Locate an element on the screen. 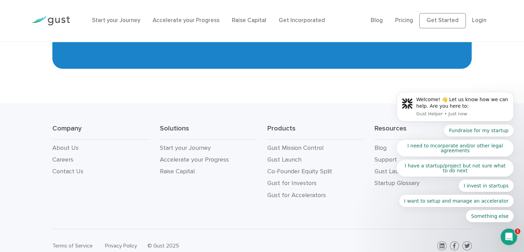 The image size is (524, 252). button: Quick reply: I want to setup and manage an accelerator is located at coordinates (70, 216).